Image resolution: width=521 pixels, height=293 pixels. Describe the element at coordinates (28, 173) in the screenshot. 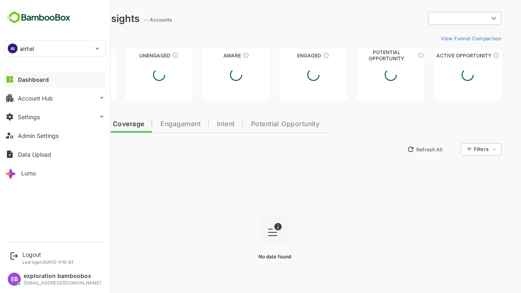

I see `div: Lumo` at that location.